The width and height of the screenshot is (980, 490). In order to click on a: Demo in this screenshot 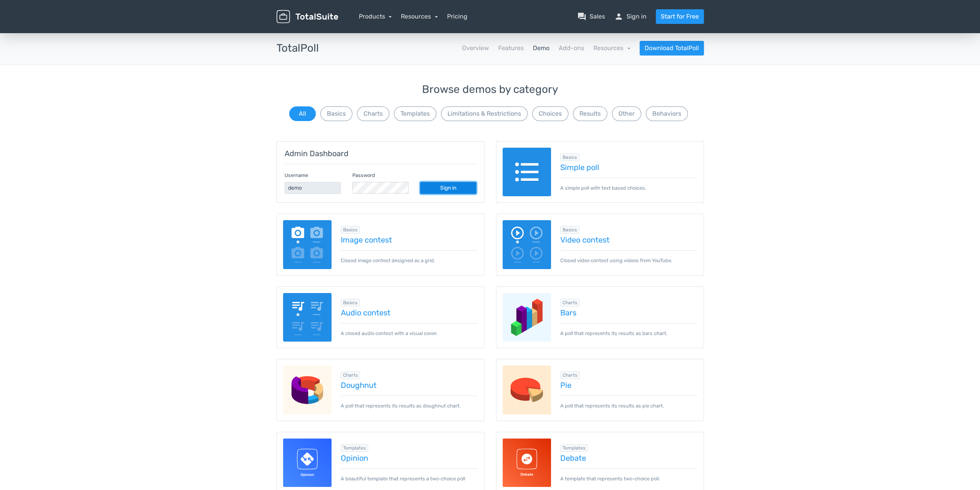, I will do `click(541, 48)`.